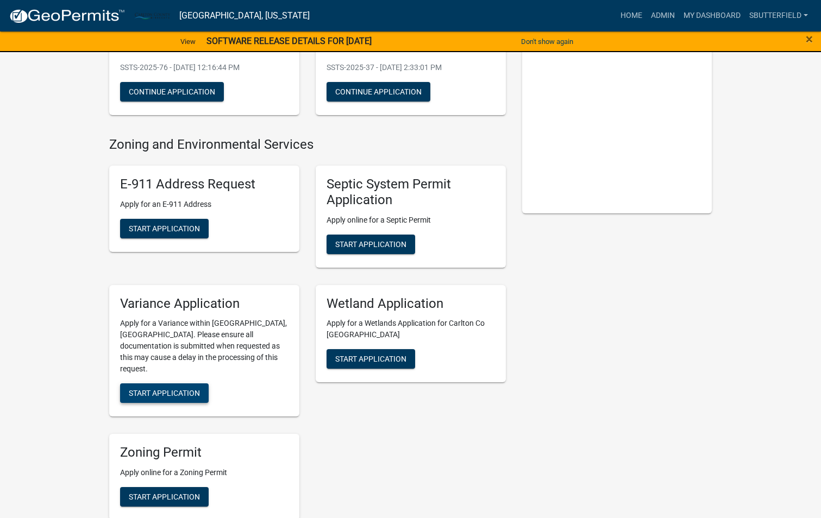 This screenshot has width=821, height=518. I want to click on h5: E-911 Address Request, so click(204, 184).